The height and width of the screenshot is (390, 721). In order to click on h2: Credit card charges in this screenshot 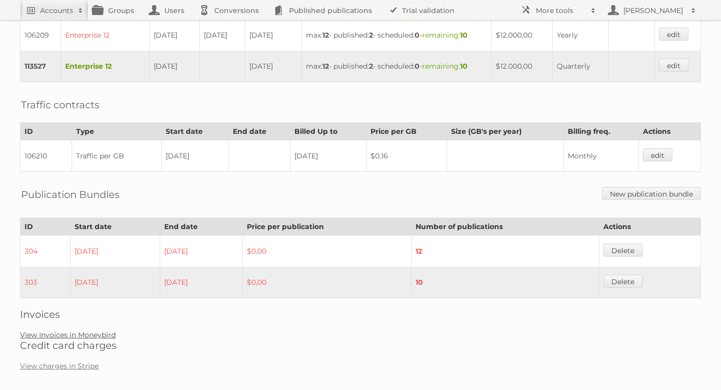, I will do `click(361, 345)`.